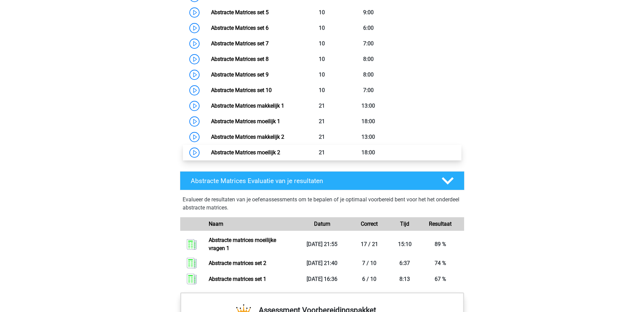  I want to click on a: Abstracte Matrices set 6, so click(240, 28).